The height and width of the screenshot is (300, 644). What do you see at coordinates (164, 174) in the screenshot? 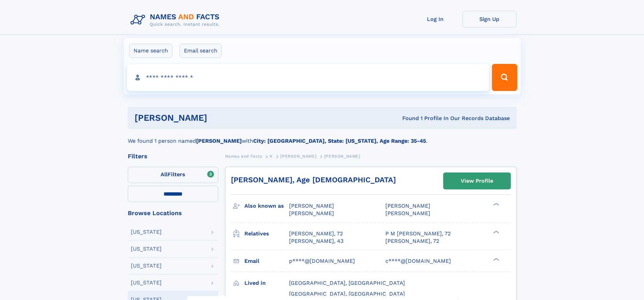
I see `span: All` at bounding box center [164, 174].